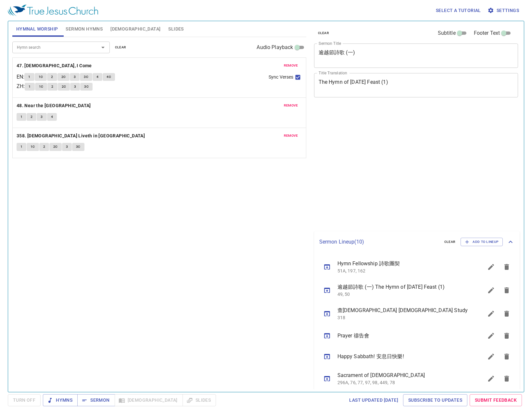 Image resolution: width=532 pixels, height=415 pixels. I want to click on span: Hymnal Worship, so click(37, 29).